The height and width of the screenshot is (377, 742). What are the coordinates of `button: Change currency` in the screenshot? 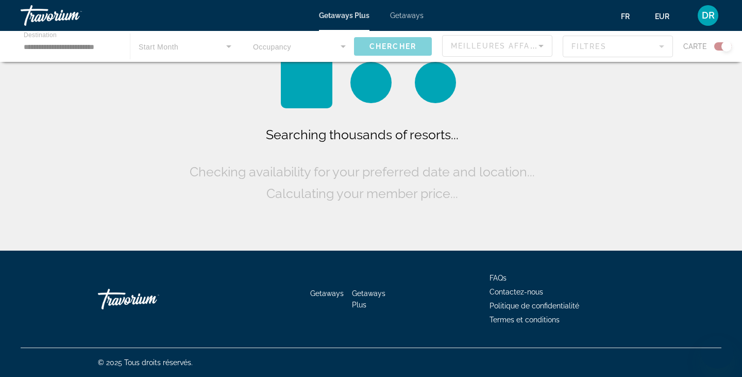 It's located at (667, 16).